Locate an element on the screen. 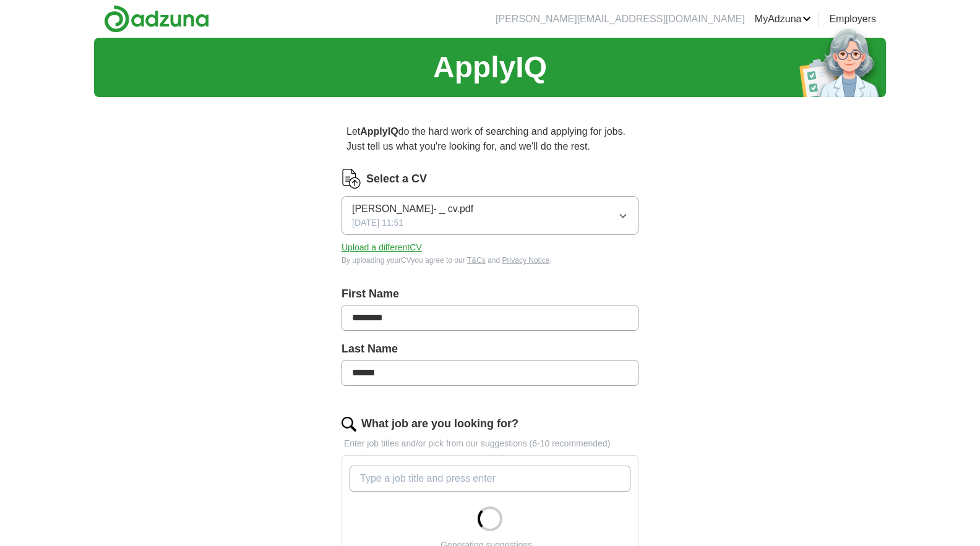  label: Last Name is located at coordinates (490, 349).